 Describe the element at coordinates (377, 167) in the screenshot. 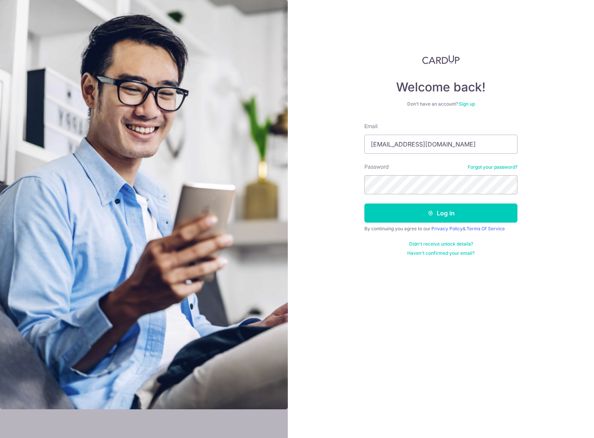

I see `label: Password` at that location.